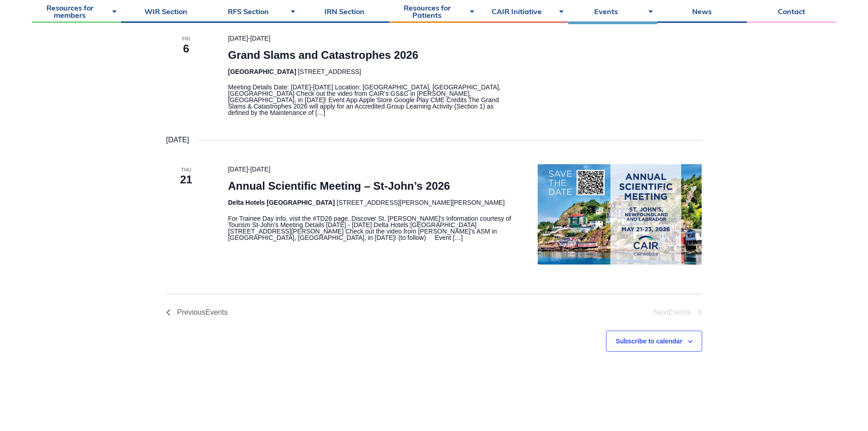  What do you see at coordinates (186, 39) in the screenshot?
I see `span: Fri` at bounding box center [186, 39].